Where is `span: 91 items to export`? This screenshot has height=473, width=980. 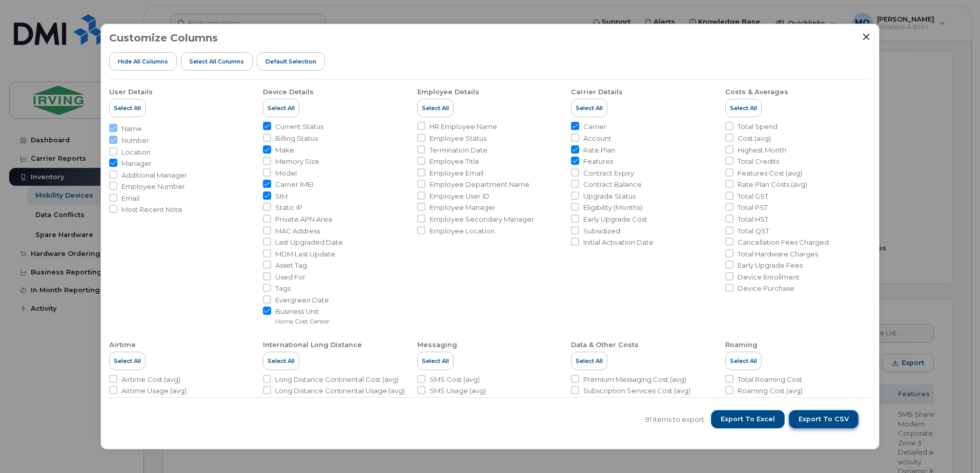
span: 91 items to export is located at coordinates (674, 420).